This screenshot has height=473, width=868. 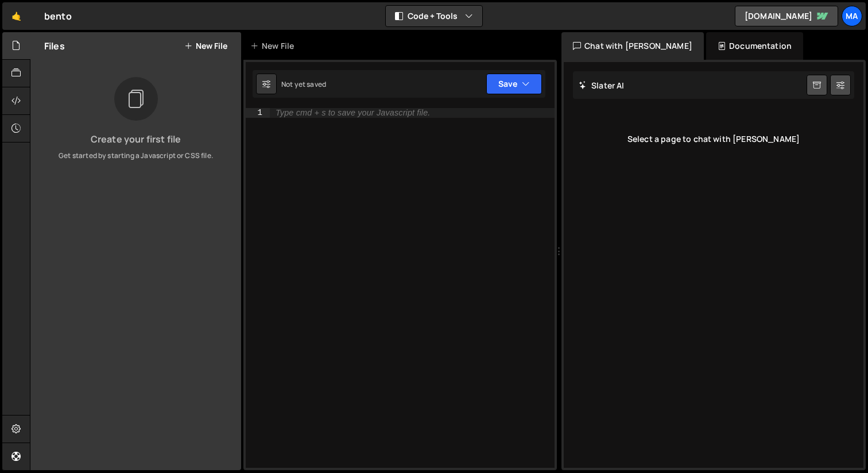 What do you see at coordinates (352, 112) in the screenshot?
I see `div: Type cmd + s to save your Javascript file.` at bounding box center [352, 112].